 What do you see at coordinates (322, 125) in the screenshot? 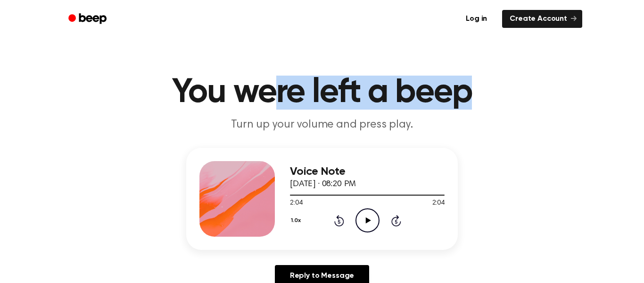
I see `p: Turn up your volume and press play.` at bounding box center [322, 125].